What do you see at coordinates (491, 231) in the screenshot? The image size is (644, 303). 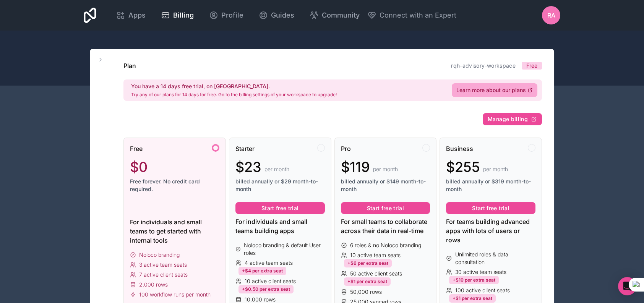 I see `div: For teams building advanced apps with lots of users or rows` at bounding box center [491, 231].